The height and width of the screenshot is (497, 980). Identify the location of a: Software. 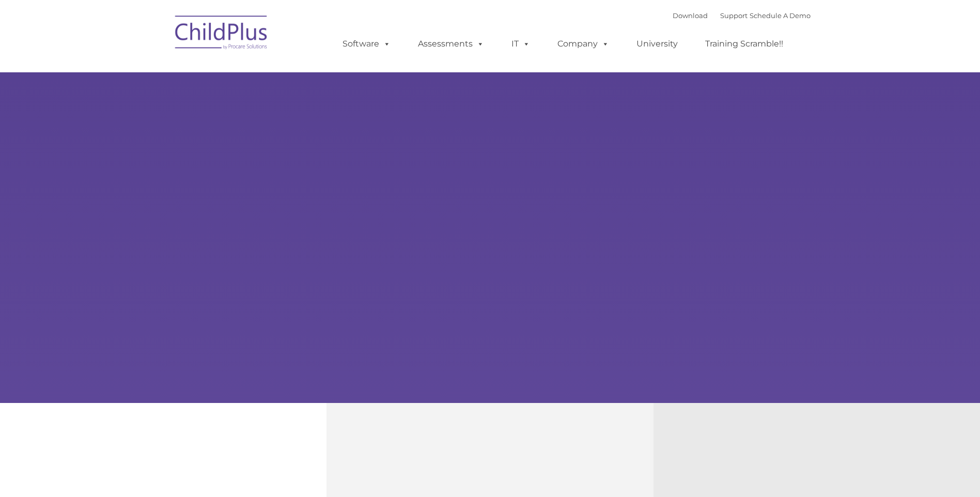
(366, 44).